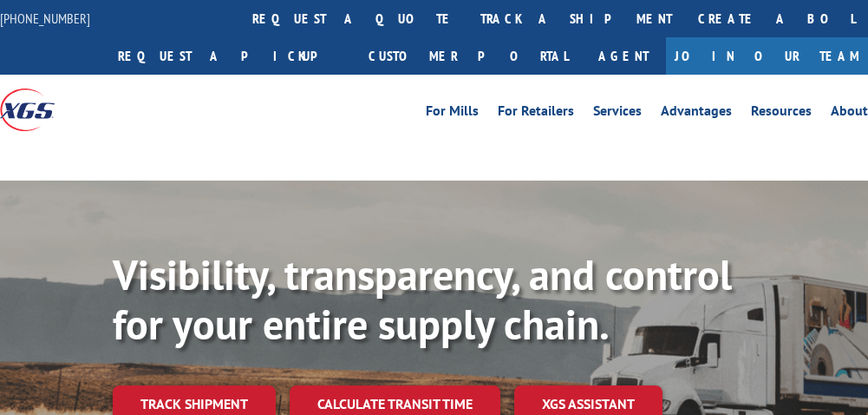 The image size is (868, 415). What do you see at coordinates (781, 114) in the screenshot?
I see `a: Resources` at bounding box center [781, 114].